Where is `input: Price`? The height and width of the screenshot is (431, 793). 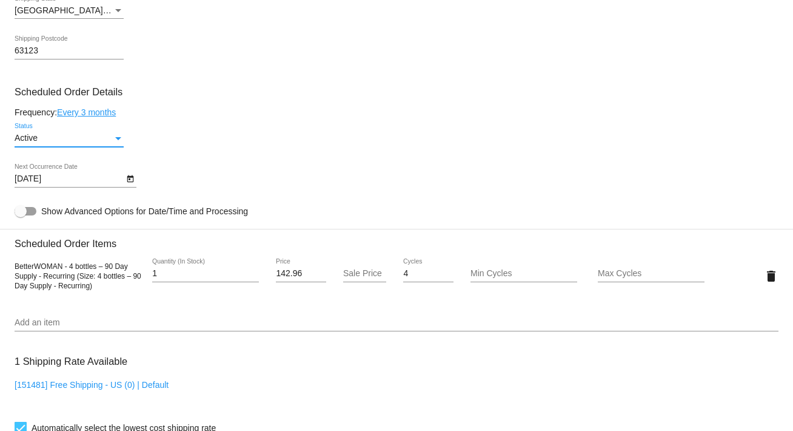 input: Price is located at coordinates (301, 274).